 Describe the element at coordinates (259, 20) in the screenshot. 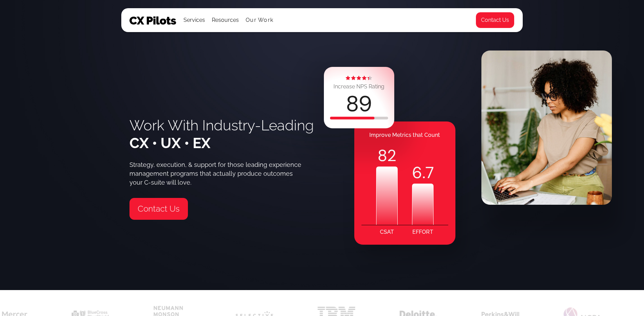

I see `a: Our Work` at that location.